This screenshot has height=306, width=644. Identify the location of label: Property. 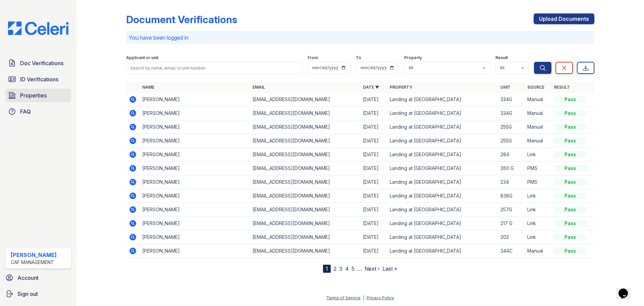
(413, 58).